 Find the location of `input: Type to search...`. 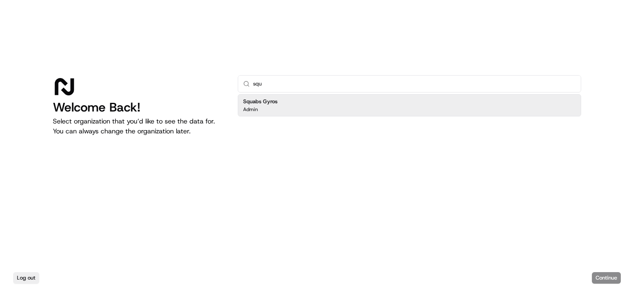

input: Type to search... is located at coordinates (415, 84).